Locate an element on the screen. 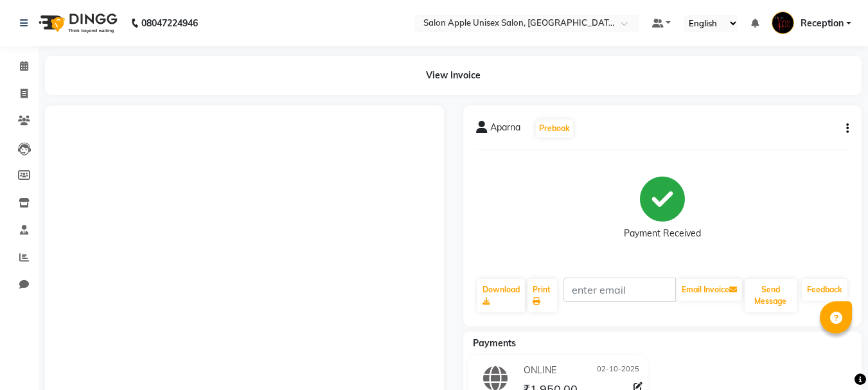  div: Payment Received is located at coordinates (662, 233).